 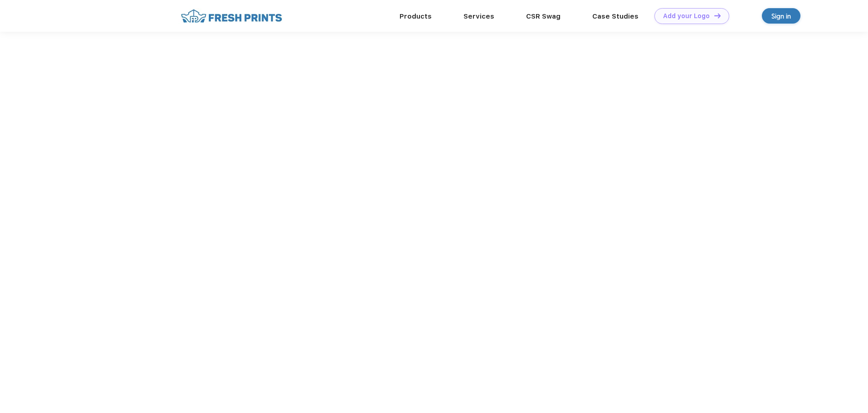 What do you see at coordinates (718, 15) in the screenshot?
I see `img: DT` at bounding box center [718, 15].